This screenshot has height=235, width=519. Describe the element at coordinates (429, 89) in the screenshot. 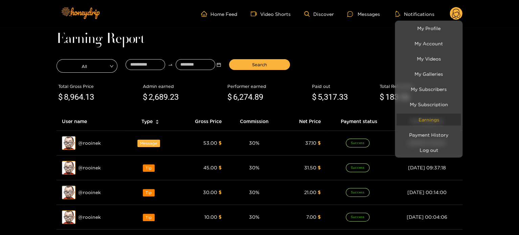

I see `a: My Subscribers` at that location.